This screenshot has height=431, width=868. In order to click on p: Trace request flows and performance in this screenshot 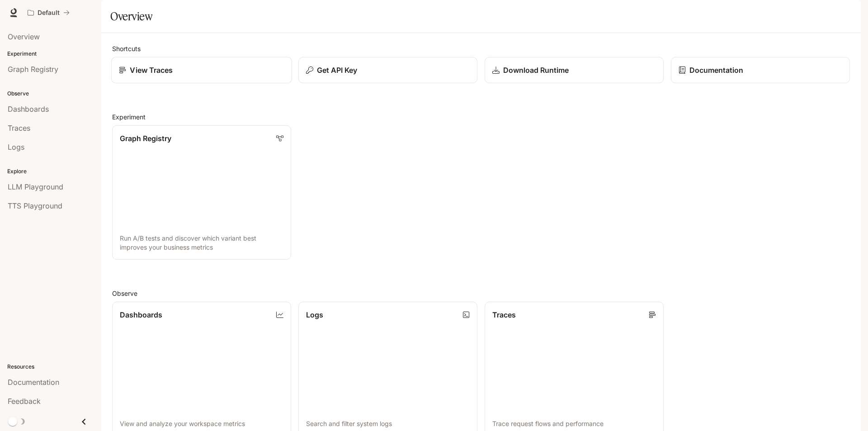, I will do `click(574, 424)`.